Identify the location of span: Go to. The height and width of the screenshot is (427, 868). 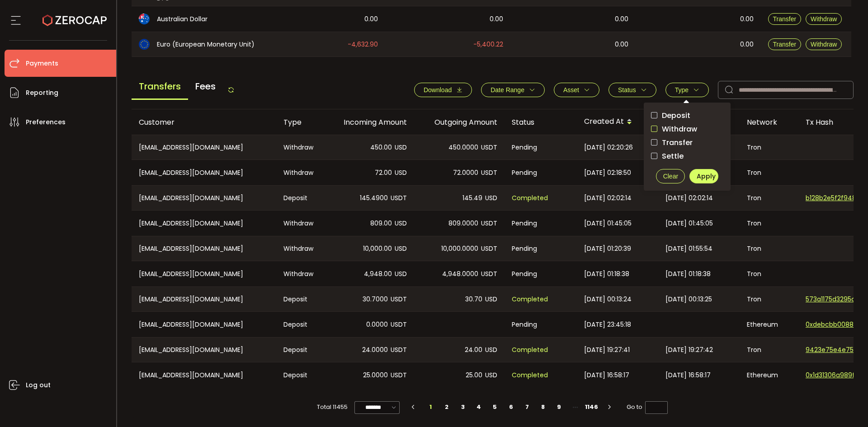
(647, 408).